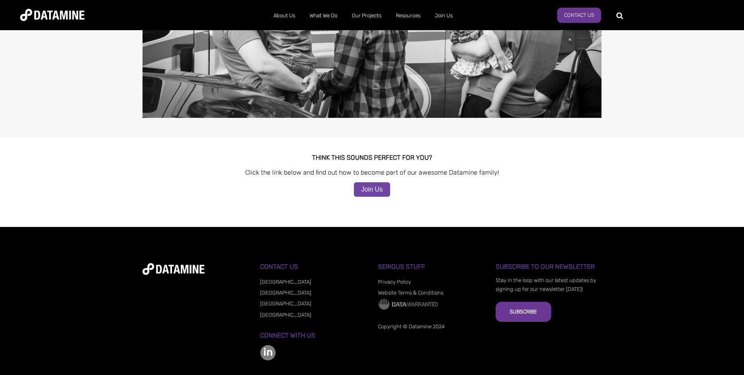 This screenshot has height=375, width=744. Describe the element at coordinates (549, 267) in the screenshot. I see `h3: Subscribe to our Newsletter` at that location.